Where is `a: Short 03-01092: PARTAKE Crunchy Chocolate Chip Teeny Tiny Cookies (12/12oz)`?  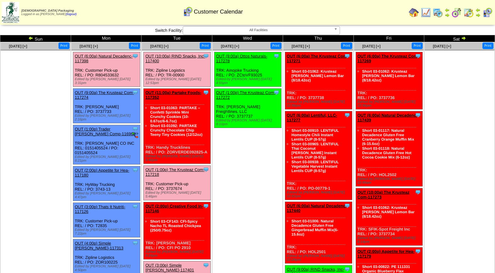 a: Short 03-01092: PARTAKE Crunchy Chocolate Chip Teeny Tiny Cookies (12/12oz) is located at coordinates (176, 130).